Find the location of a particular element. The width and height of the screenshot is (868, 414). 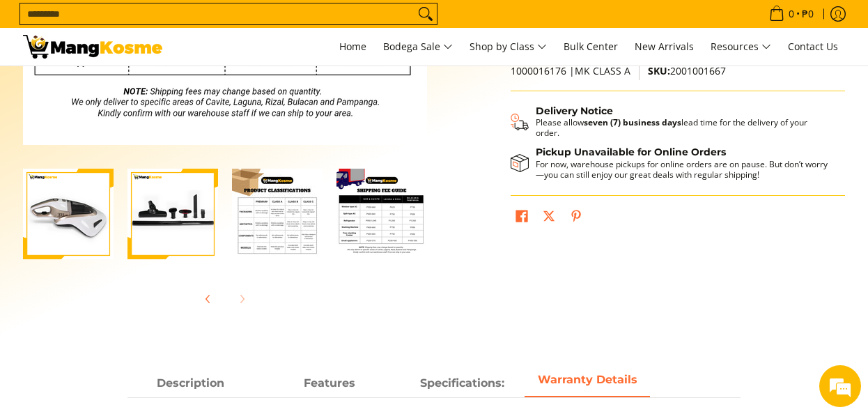

strong: Delivery Notice is located at coordinates (575, 111).